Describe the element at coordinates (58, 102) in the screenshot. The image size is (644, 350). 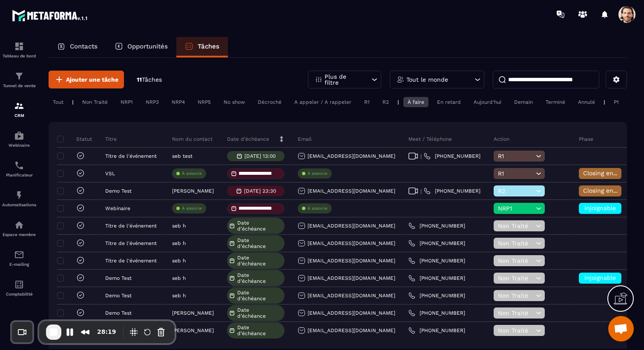
I see `div: Tout` at that location.